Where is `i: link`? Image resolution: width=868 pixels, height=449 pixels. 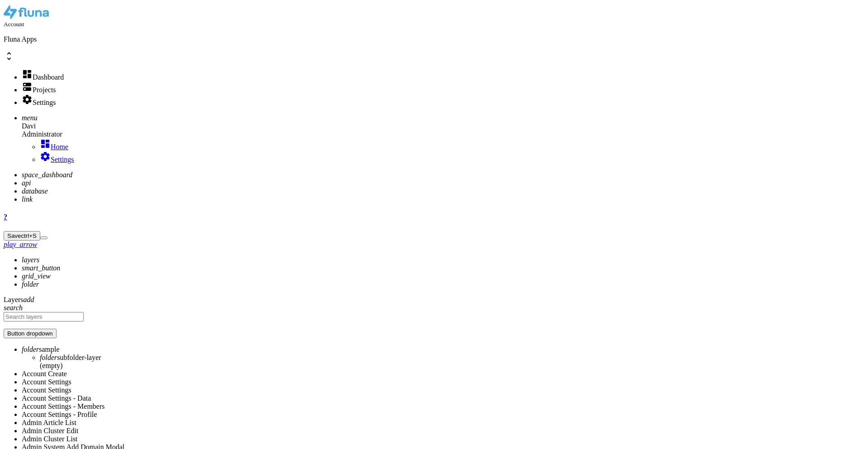
i: link is located at coordinates (27, 199).